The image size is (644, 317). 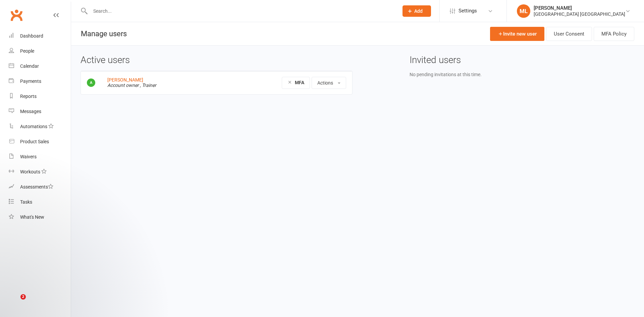 What do you see at coordinates (99, 34) in the screenshot?
I see `h1: Manage users` at bounding box center [99, 34].